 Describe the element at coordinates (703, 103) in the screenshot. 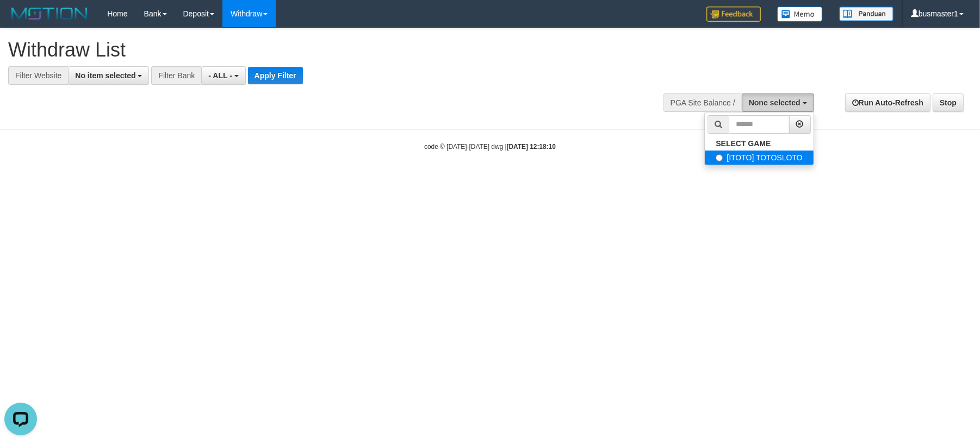

I see `div: PGA Site Balance /` at that location.